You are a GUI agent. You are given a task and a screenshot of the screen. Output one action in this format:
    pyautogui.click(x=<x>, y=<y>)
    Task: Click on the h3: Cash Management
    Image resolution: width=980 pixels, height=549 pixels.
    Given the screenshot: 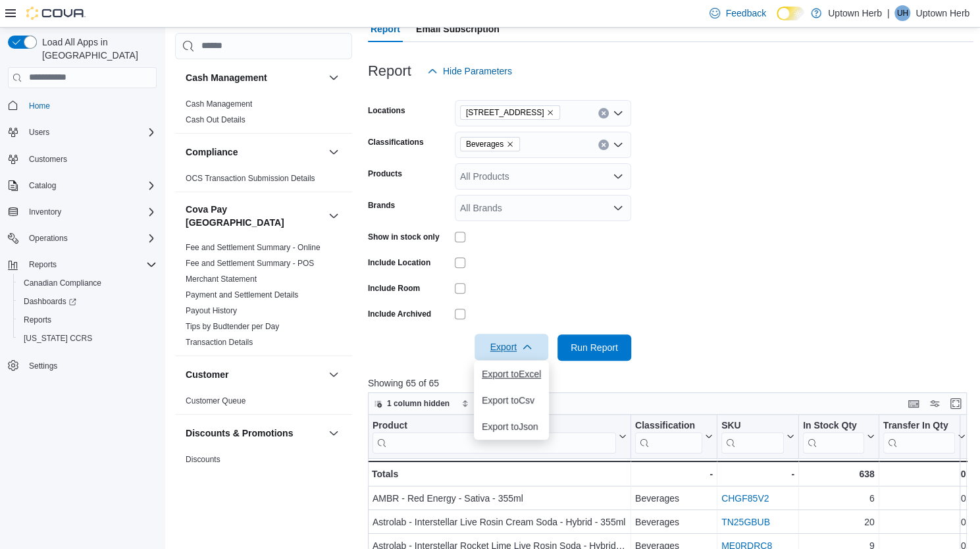 What is the action you would take?
    pyautogui.click(x=227, y=78)
    